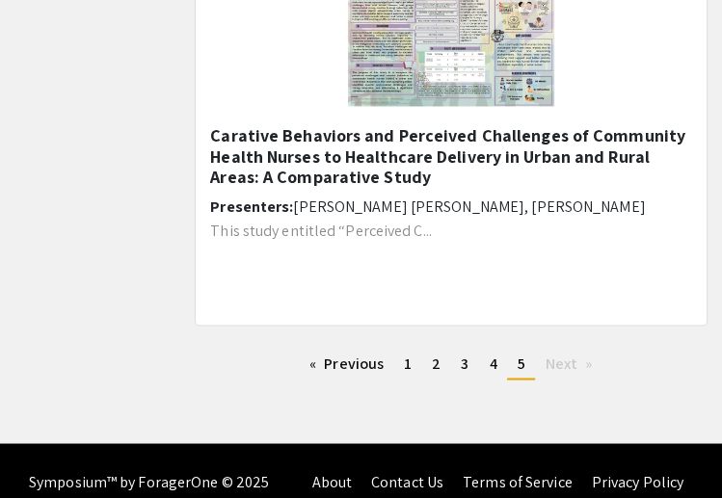  I want to click on span: Next, so click(561, 362).